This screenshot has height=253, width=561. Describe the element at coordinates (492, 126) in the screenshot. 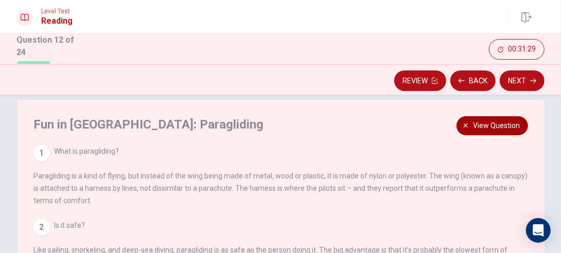

I see `button: View question` at that location.